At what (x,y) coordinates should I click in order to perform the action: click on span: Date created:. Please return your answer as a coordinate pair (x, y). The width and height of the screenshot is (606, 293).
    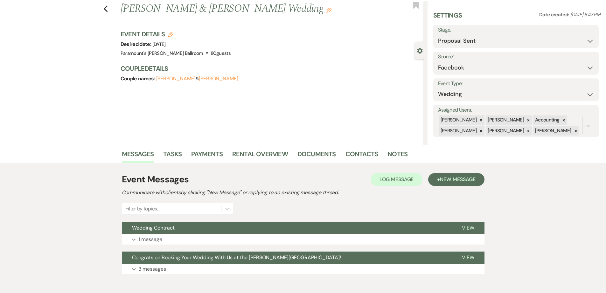
    Looking at the image, I should click on (555, 15).